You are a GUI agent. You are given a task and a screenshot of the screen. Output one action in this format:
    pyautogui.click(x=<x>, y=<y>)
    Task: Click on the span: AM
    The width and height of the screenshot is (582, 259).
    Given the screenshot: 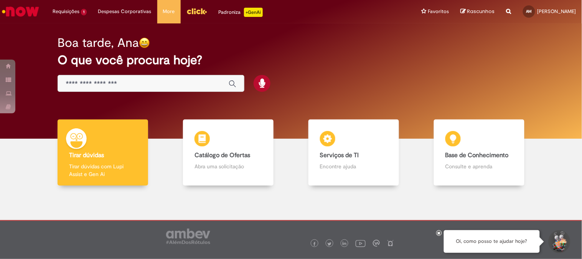 What is the action you would take?
    pyautogui.click(x=530, y=11)
    